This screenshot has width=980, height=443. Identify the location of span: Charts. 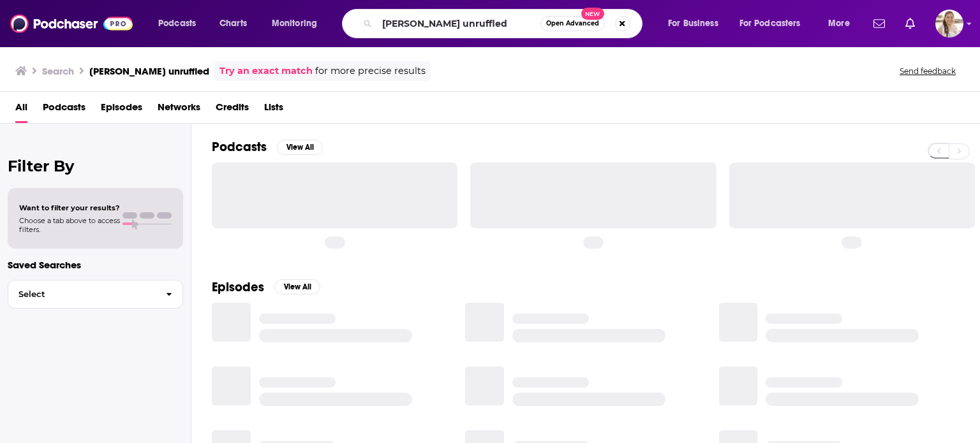
(233, 24).